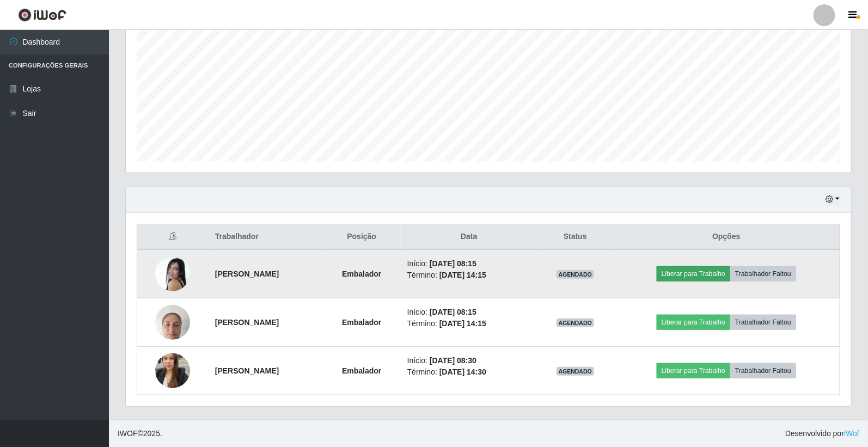 The height and width of the screenshot is (447, 868). Describe the element at coordinates (172, 323) in the screenshot. I see `img: 1726585318668.jpeg` at that location.